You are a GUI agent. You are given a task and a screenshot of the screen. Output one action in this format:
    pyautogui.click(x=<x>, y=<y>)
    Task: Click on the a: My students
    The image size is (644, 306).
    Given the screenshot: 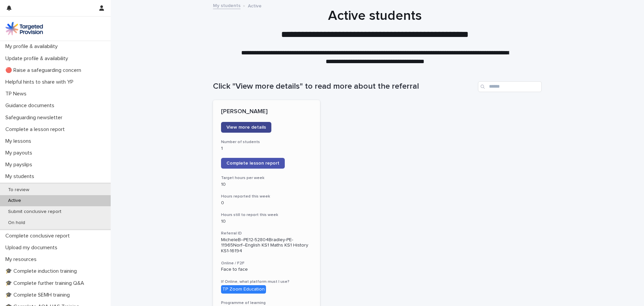 What is the action you would take?
    pyautogui.click(x=227, y=5)
    